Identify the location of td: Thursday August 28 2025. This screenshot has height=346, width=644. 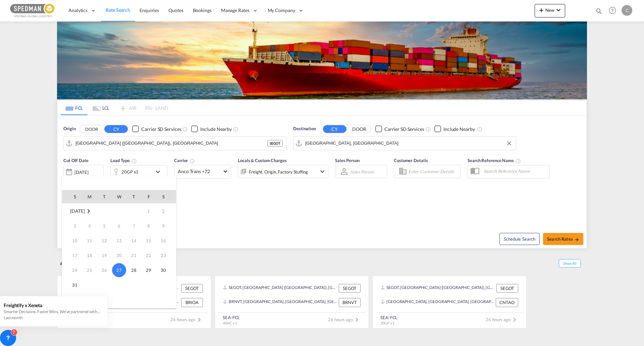
(134, 271).